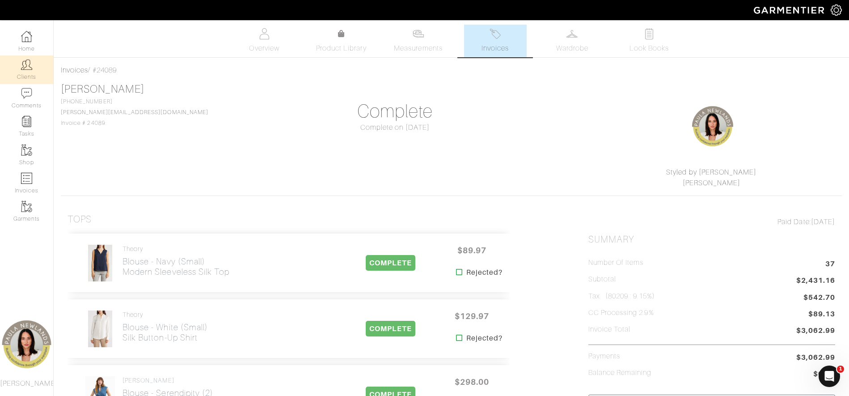 This screenshot has width=849, height=396. What do you see at coordinates (26, 178) in the screenshot?
I see `img: orders-icon-0abe47150d42831381b5fb84f609e132dff9fe21cb692f30cb5eec754e2cba89.png` at bounding box center [26, 178].